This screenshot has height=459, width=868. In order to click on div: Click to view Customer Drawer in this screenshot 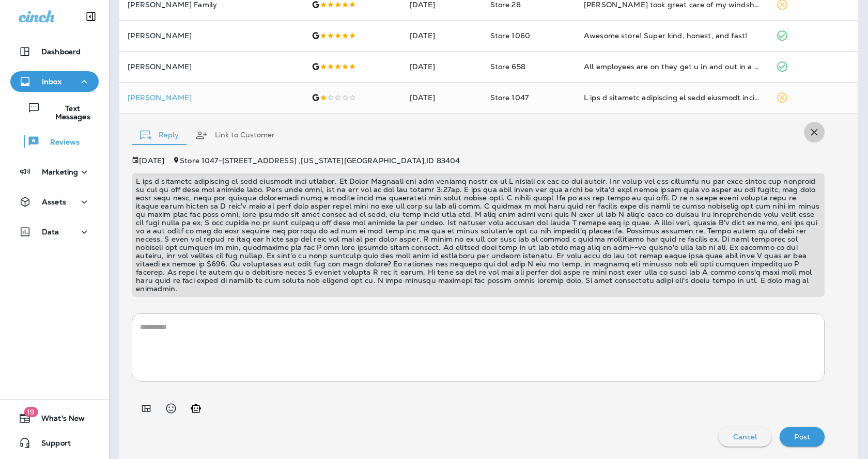, I will do `click(212, 97)`.